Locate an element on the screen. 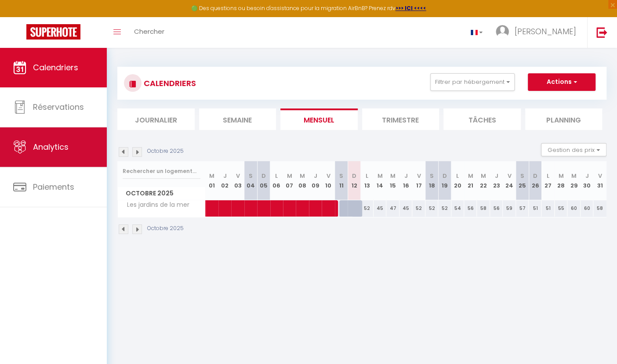  span: Les jardins de la mer is located at coordinates (155, 205).